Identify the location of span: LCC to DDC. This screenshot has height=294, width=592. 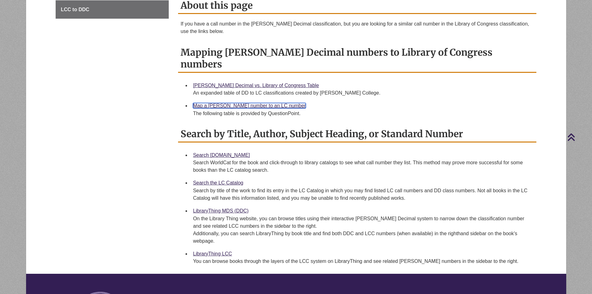
(75, 9).